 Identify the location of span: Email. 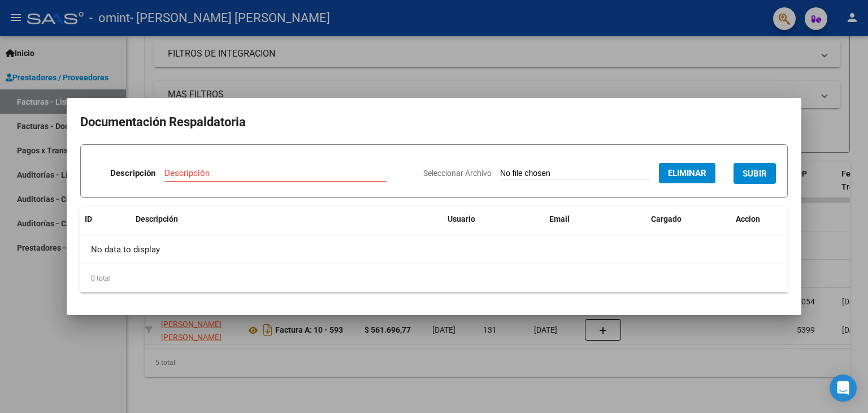
(560, 219).